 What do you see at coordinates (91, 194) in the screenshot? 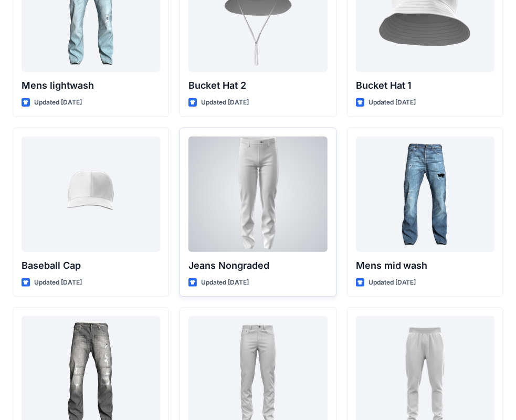
I see `a: Baseball Cap` at bounding box center [91, 194].